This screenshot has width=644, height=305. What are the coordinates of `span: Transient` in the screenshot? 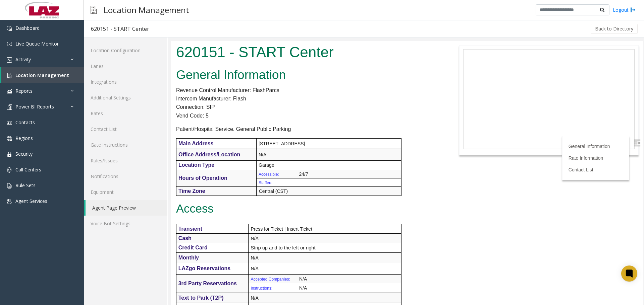 It's located at (19, 188).